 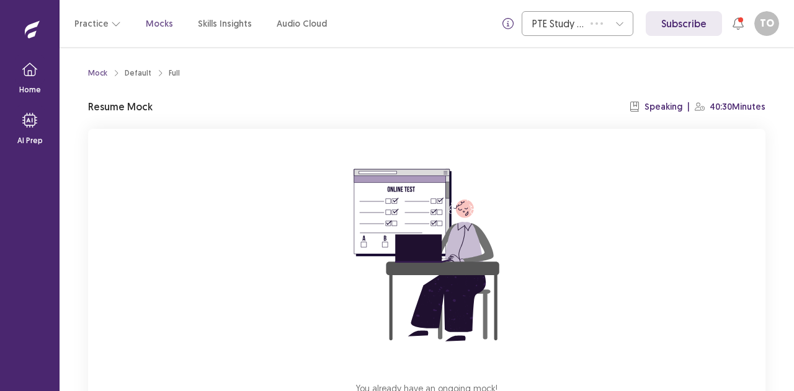 I want to click on div: PTE Study Centre, so click(x=558, y=24).